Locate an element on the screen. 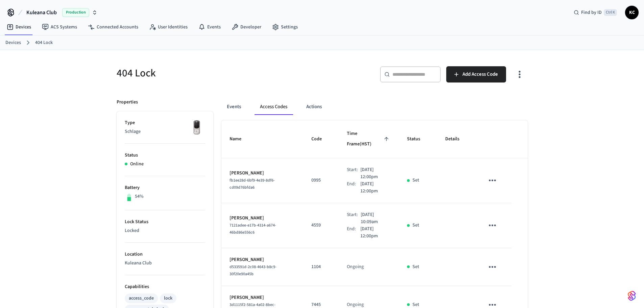 This screenshot has width=644, height=308. p: Properties is located at coordinates (127, 102).